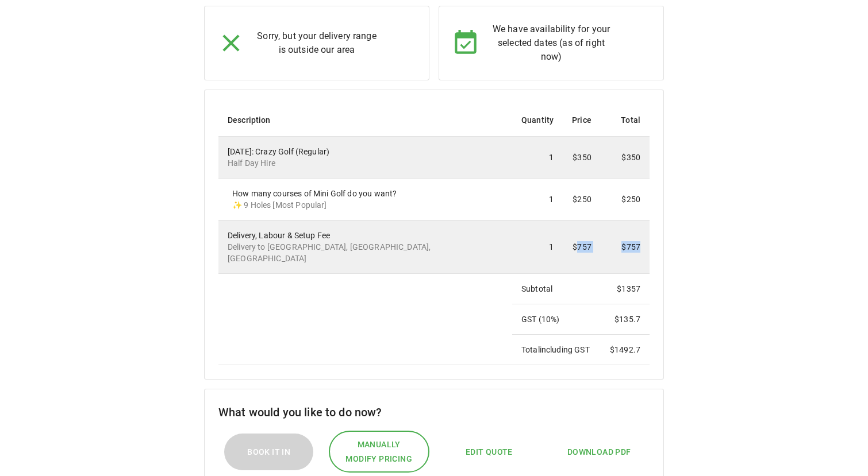 The height and width of the screenshot is (476, 868). Describe the element at coordinates (599, 452) in the screenshot. I see `span: Download PDF` at that location.